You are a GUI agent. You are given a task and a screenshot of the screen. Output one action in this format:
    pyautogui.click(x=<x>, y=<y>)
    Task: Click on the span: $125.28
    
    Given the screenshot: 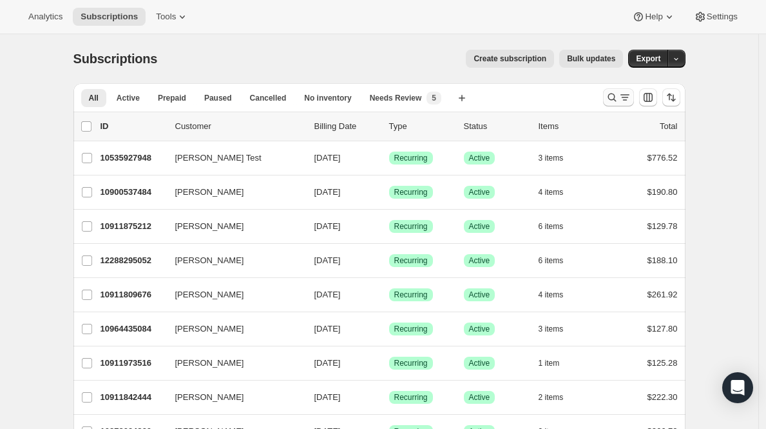 What is the action you would take?
    pyautogui.click(x=662, y=362)
    